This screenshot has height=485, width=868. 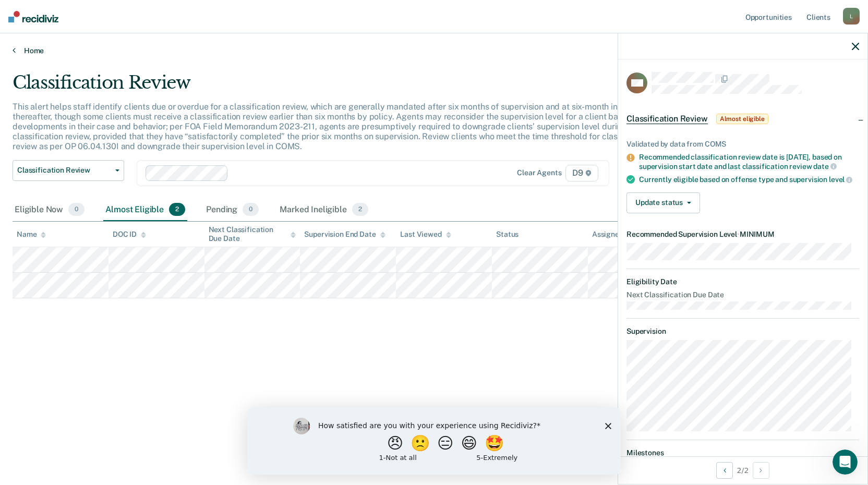 I want to click on button: 1, so click(x=149, y=36).